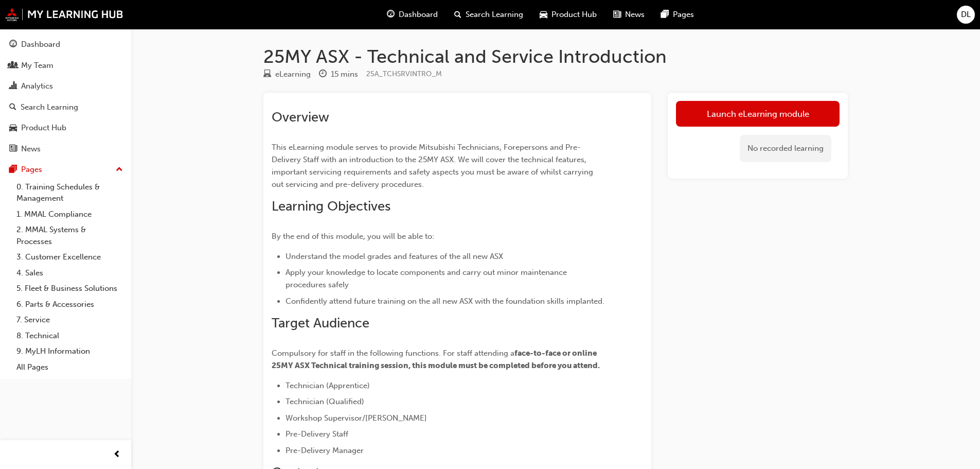 The height and width of the screenshot is (469, 980). What do you see at coordinates (69, 192) in the screenshot?
I see `a: 0. Training Schedules & Management` at bounding box center [69, 192].